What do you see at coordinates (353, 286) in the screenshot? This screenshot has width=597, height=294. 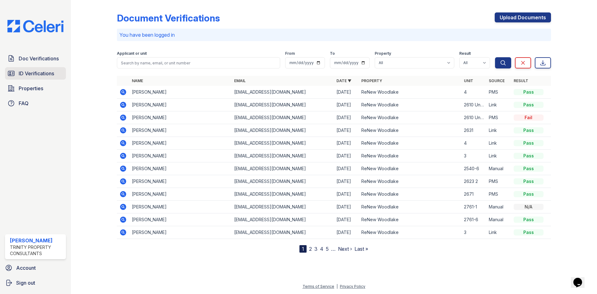 I see `a: Privacy Policy` at bounding box center [353, 286].